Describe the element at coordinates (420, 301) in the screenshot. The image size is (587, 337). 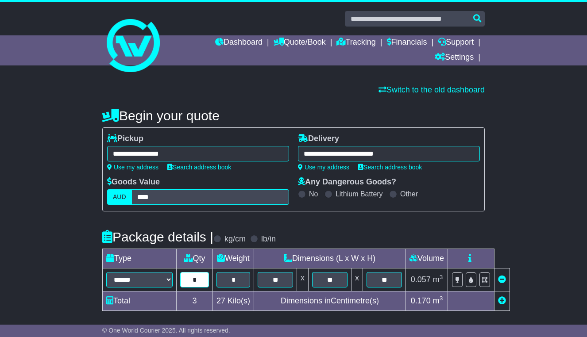
I see `span: 0.170` at that location.